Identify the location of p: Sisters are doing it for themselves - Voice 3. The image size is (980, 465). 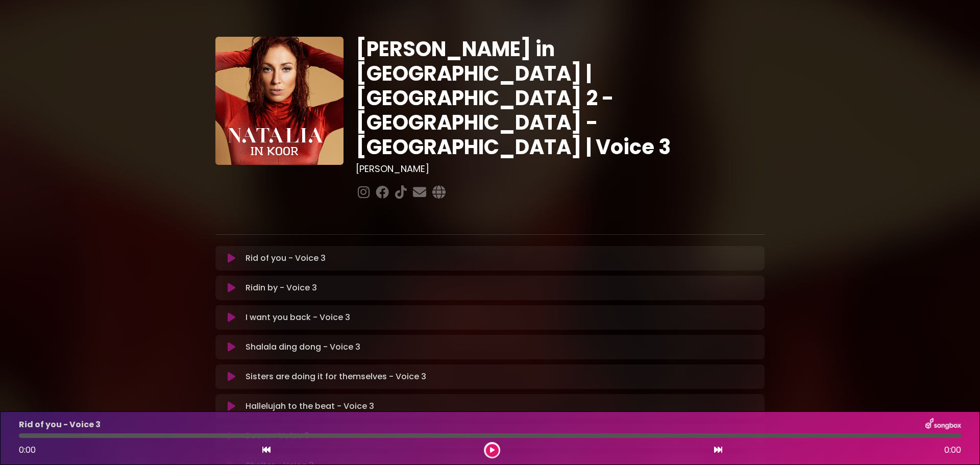
(336, 377).